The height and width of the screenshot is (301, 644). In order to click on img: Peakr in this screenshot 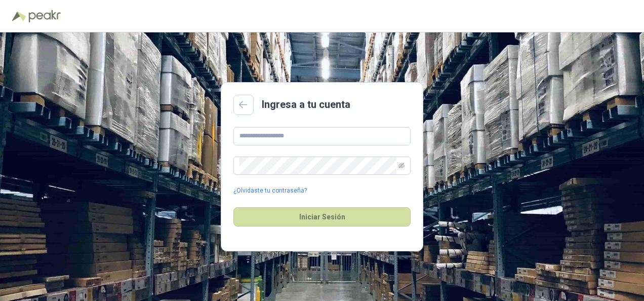, I will do `click(45, 16)`.